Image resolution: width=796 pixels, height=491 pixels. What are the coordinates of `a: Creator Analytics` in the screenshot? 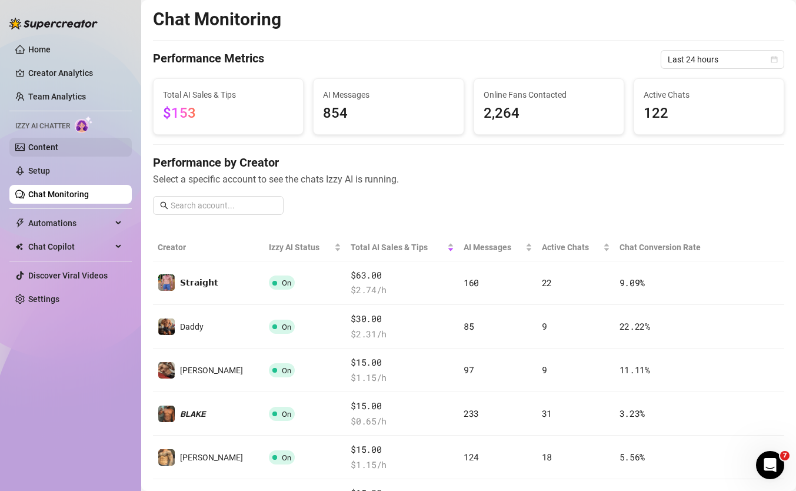 It's located at (75, 73).